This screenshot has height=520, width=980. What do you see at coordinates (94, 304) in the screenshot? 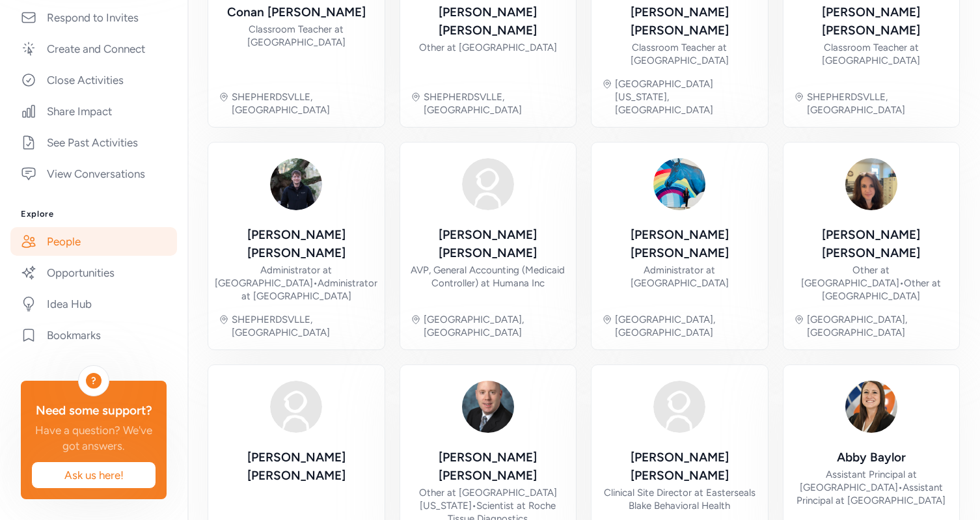
I see `a: Idea Hub` at bounding box center [94, 304].